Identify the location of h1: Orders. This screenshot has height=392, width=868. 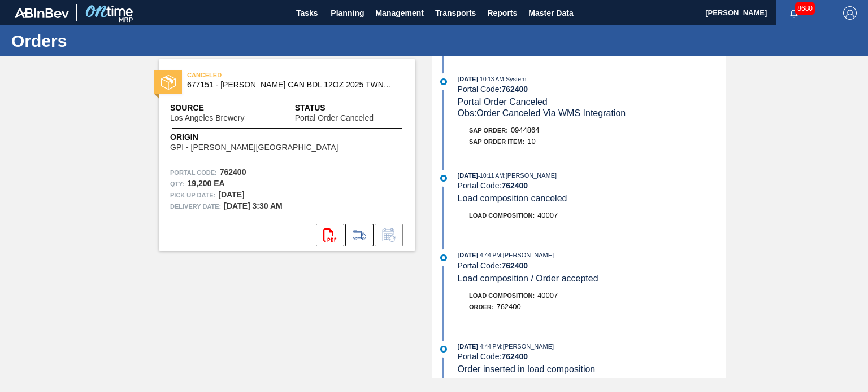
(112, 41).